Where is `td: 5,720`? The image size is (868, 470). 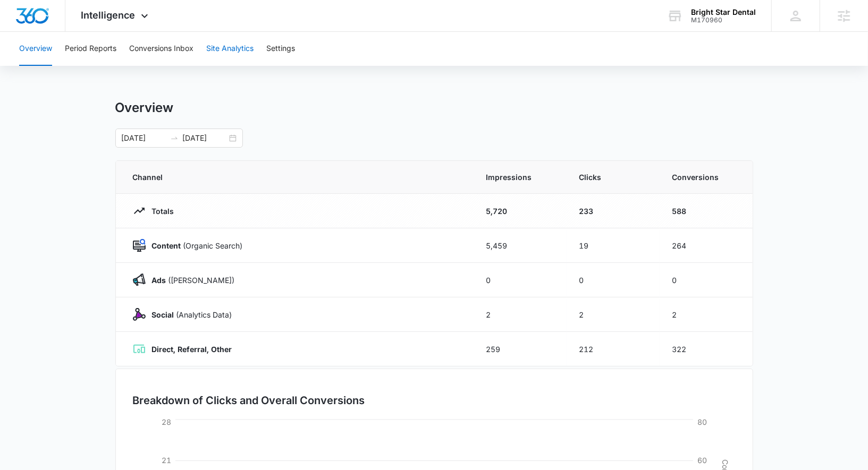 td: 5,720 is located at coordinates (520, 211).